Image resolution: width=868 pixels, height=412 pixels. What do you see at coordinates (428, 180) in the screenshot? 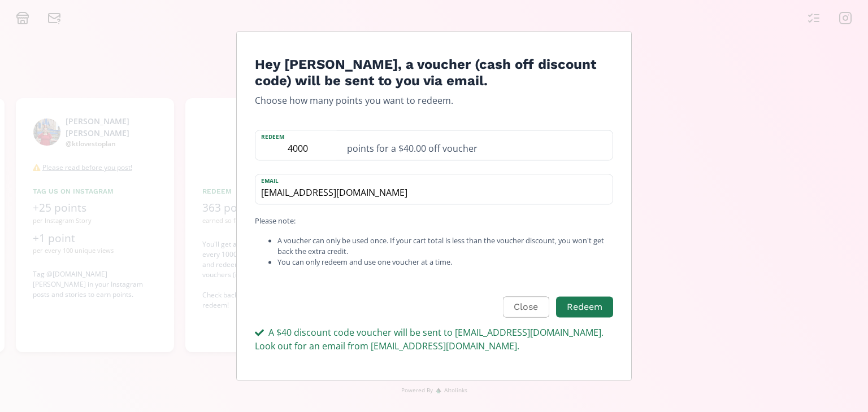
I see `label: email` at bounding box center [428, 180].